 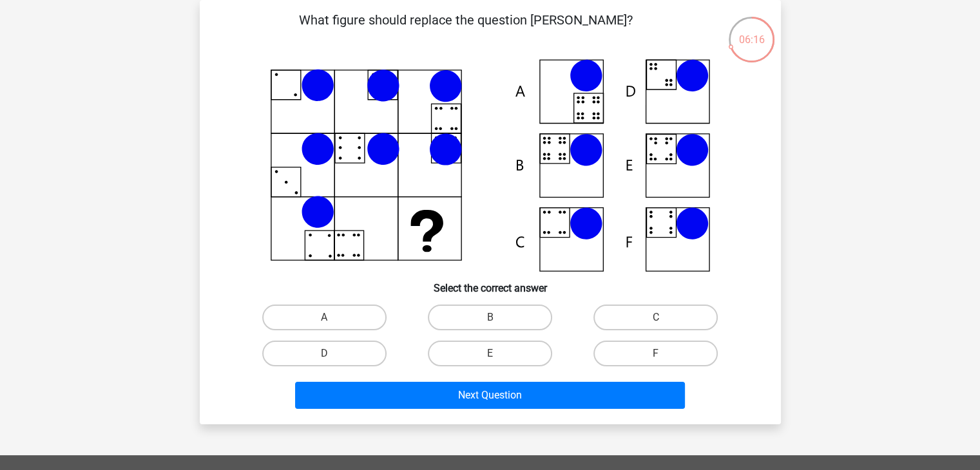 I want to click on label: D, so click(x=324, y=354).